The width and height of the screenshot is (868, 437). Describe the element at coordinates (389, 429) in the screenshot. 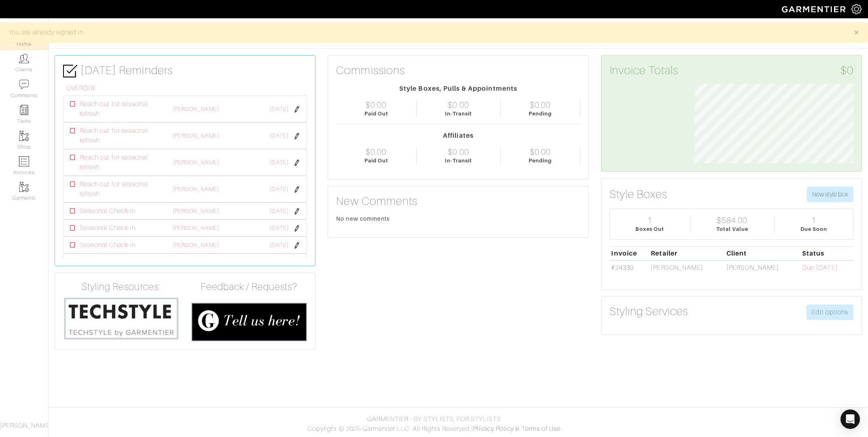

I see `span: Copyright © 2025 Garmentier LLC. All Rights Reserved.` at that location.